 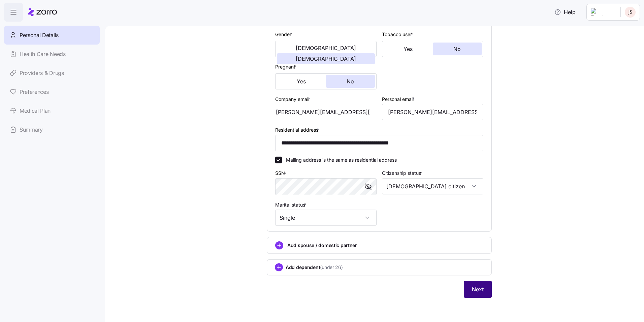 What do you see at coordinates (298, 130) in the screenshot?
I see `label: Residential address` at bounding box center [298, 130].